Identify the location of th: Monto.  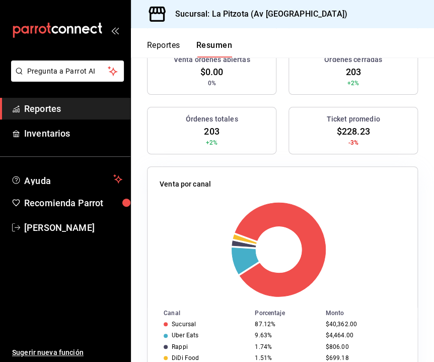
(369, 313).